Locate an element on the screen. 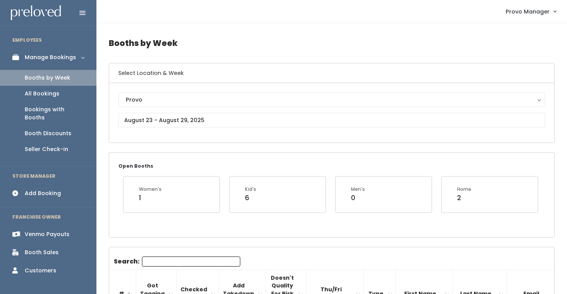 Image resolution: width=567 pixels, height=294 pixels. div: 6 is located at coordinates (251, 198).